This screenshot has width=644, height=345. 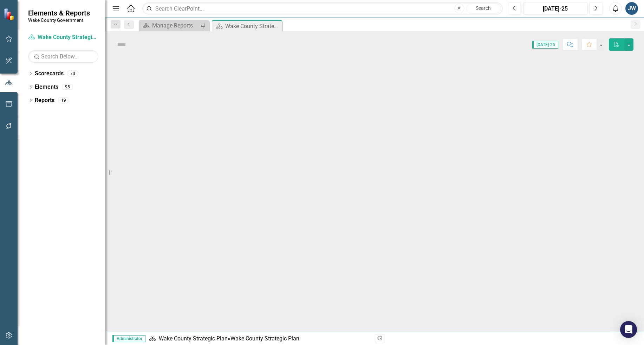 What do you see at coordinates (483, 8) in the screenshot?
I see `button: Search` at bounding box center [483, 8].